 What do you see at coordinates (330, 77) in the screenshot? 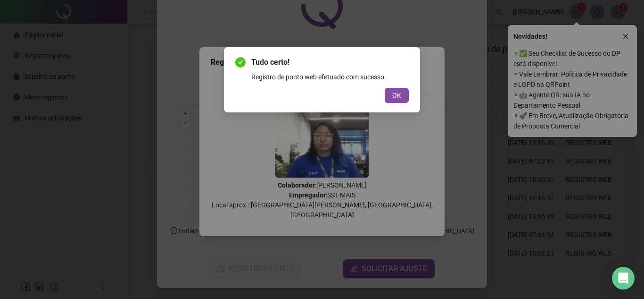
I see `div: Registro de ponto web efetuado com sucesso.` at bounding box center [330, 77].